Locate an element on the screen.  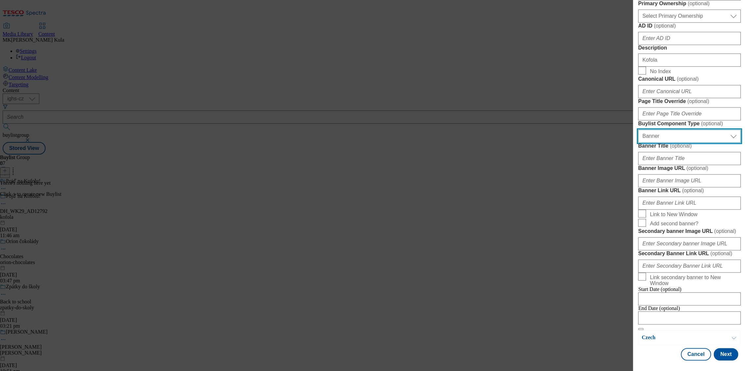
label: Primary Ownership is located at coordinates (690, 4).